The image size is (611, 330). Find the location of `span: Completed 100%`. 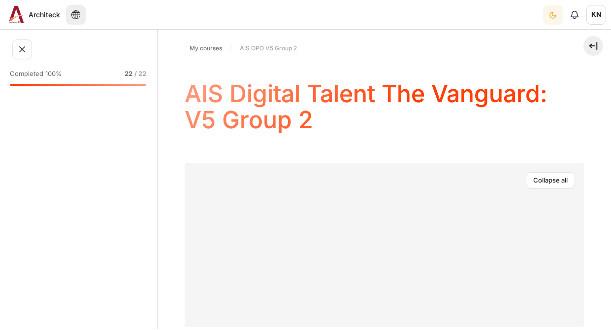

span: Completed 100% is located at coordinates (36, 74).